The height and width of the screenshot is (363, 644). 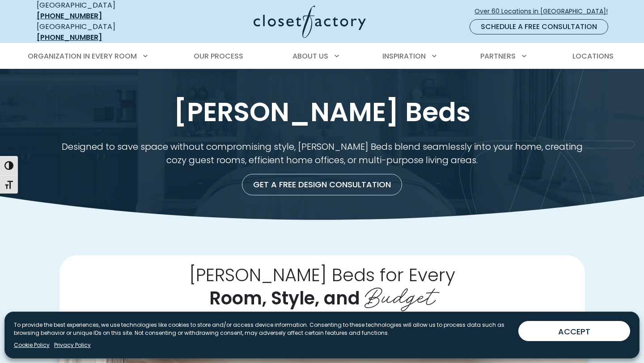 What do you see at coordinates (593, 56) in the screenshot?
I see `span: Locations` at bounding box center [593, 56].